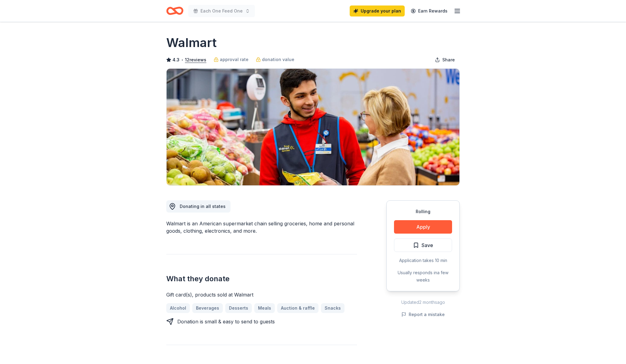 The height and width of the screenshot is (364, 626). What do you see at coordinates (278, 60) in the screenshot?
I see `span: donation value` at bounding box center [278, 60].